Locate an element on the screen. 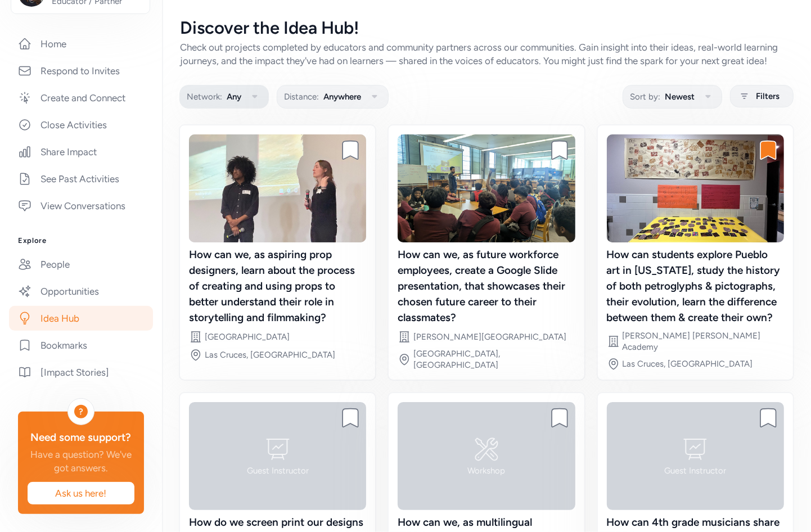  span: Newest is located at coordinates (679, 97).